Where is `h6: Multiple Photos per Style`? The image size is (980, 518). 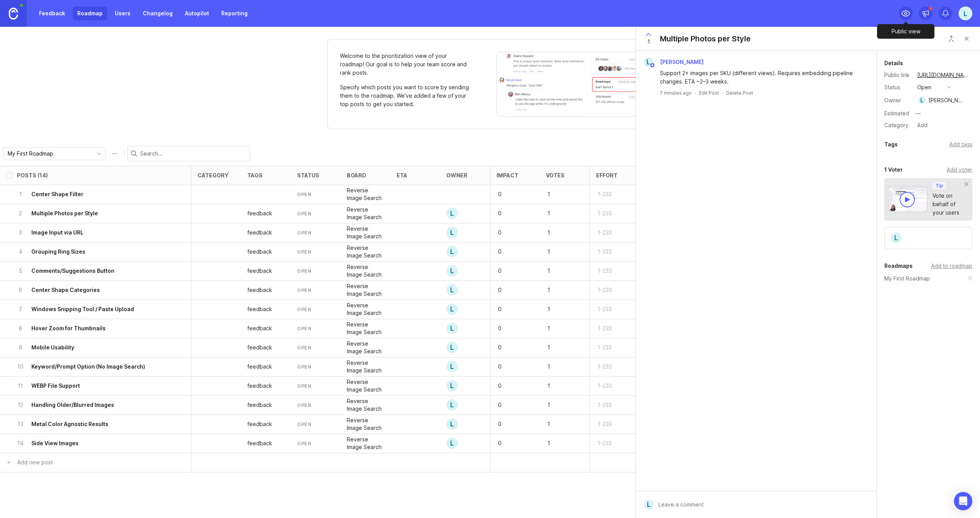
h6: Multiple Photos per Style is located at coordinates (65, 213).